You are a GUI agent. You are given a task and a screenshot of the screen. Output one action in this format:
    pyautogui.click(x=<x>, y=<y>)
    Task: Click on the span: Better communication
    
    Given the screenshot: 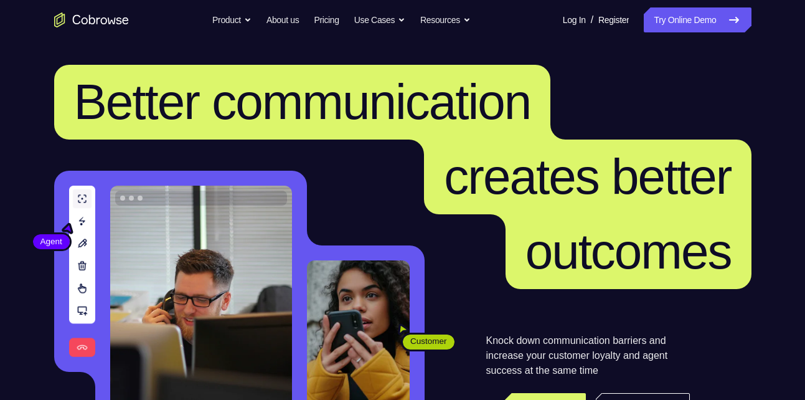 What is the action you would take?
    pyautogui.click(x=302, y=101)
    